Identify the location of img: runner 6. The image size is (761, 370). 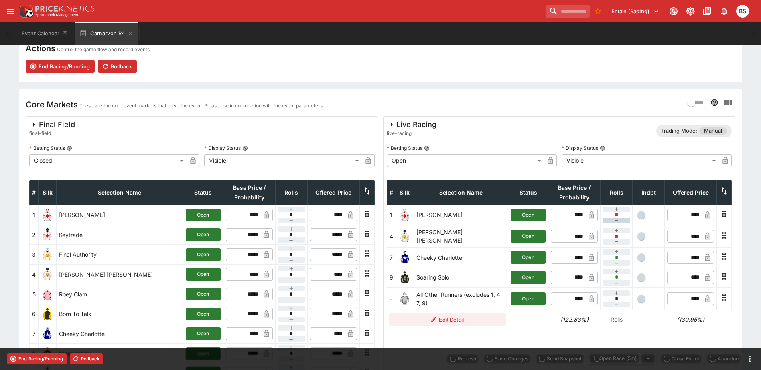
(47, 314).